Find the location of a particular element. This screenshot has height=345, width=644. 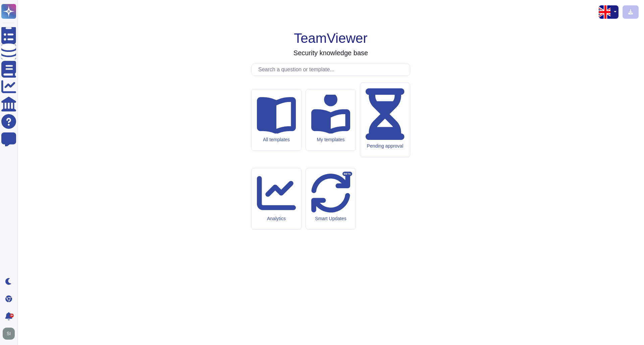

div: Smart Updates is located at coordinates (331, 219).